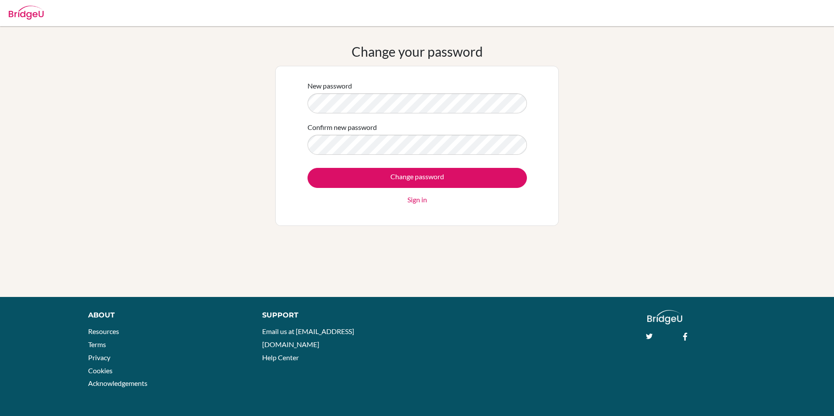 This screenshot has width=834, height=416. What do you see at coordinates (334, 315) in the screenshot?
I see `div: Support` at bounding box center [334, 315].